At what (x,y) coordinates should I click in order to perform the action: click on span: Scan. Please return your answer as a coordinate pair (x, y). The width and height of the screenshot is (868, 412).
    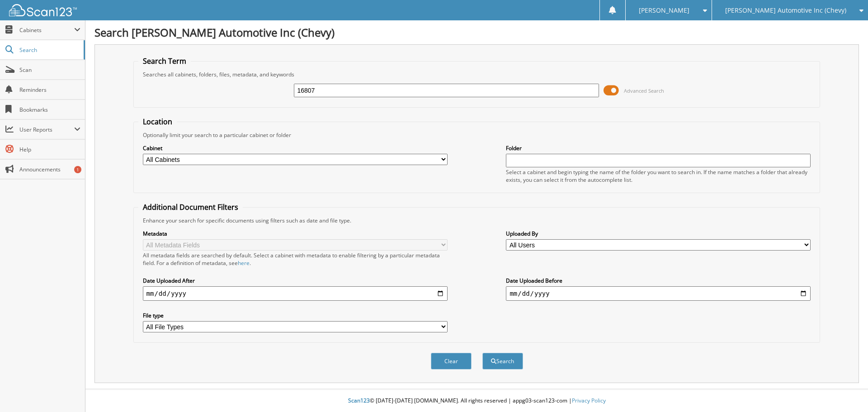
    Looking at the image, I should click on (50, 69).